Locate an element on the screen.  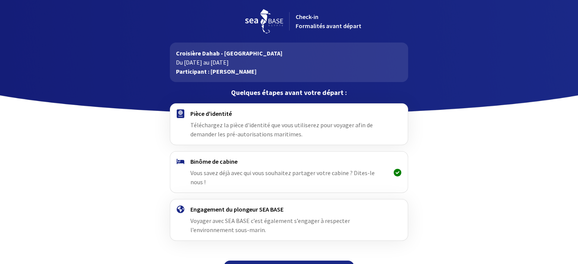
span: Check-in Formalités avant départ is located at coordinates (328, 21).